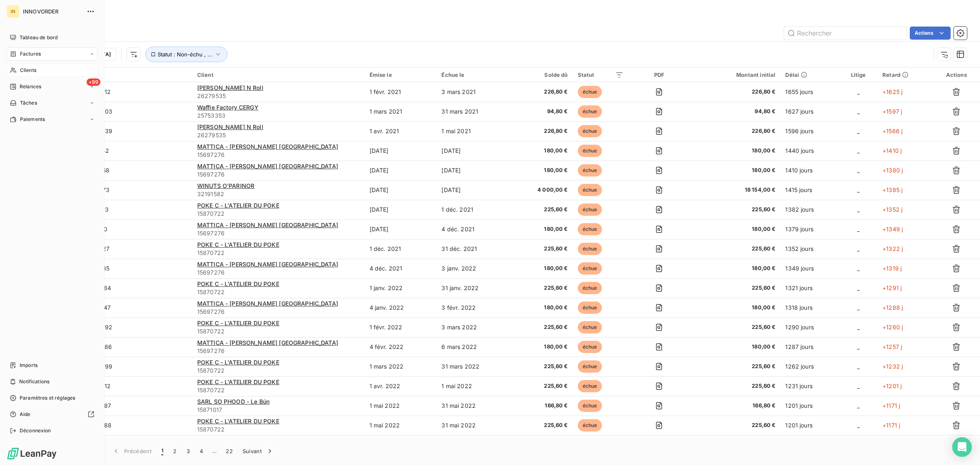 This screenshot has height=465, width=980. Describe the element at coordinates (279, 96) in the screenshot. I see `span: 26279535` at that location.